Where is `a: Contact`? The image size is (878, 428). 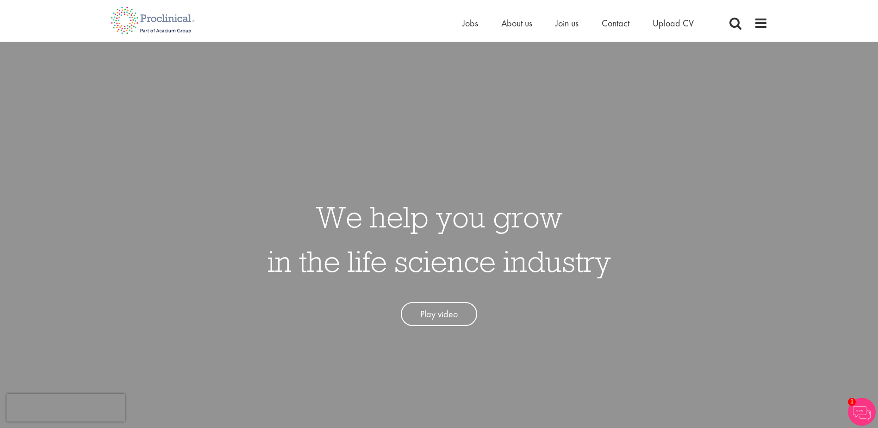 a: Contact is located at coordinates (615, 23).